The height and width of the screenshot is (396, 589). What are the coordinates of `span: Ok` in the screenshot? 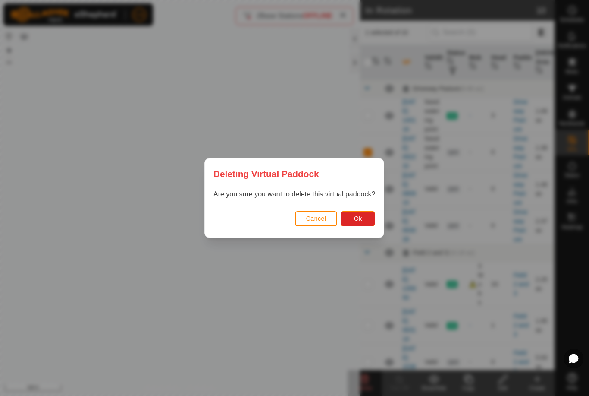 It's located at (358, 218).